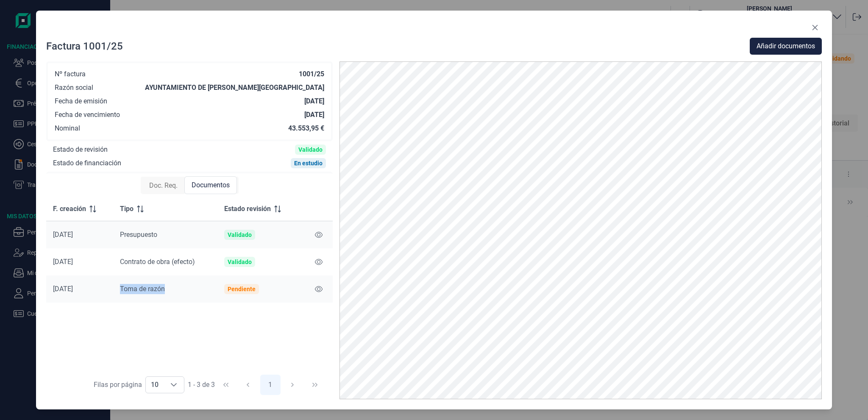 This screenshot has width=868, height=420. What do you see at coordinates (211, 185) in the screenshot?
I see `div: Documentos` at bounding box center [211, 185].